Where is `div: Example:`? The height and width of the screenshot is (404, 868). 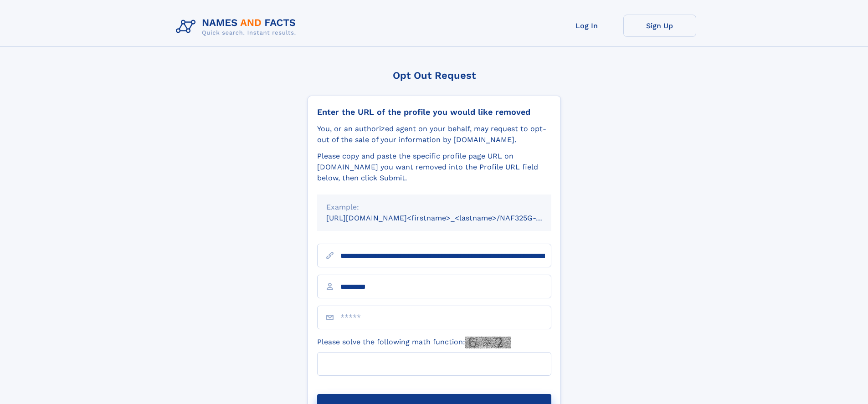
div: Example: is located at coordinates (434, 208).